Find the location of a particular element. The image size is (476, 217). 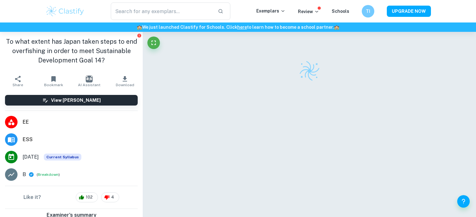

div: 102 is located at coordinates (87, 198).